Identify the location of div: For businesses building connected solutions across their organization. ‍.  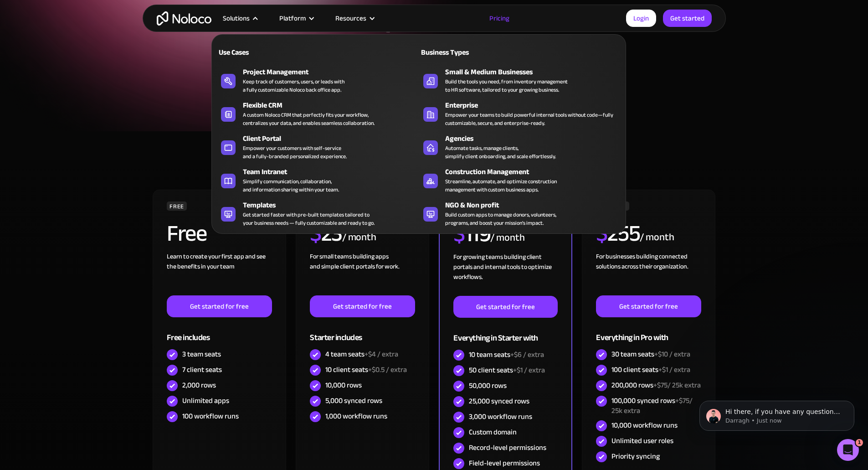
(649, 274).